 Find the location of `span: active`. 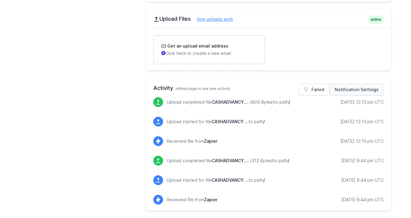

span: active is located at coordinates (375, 20).